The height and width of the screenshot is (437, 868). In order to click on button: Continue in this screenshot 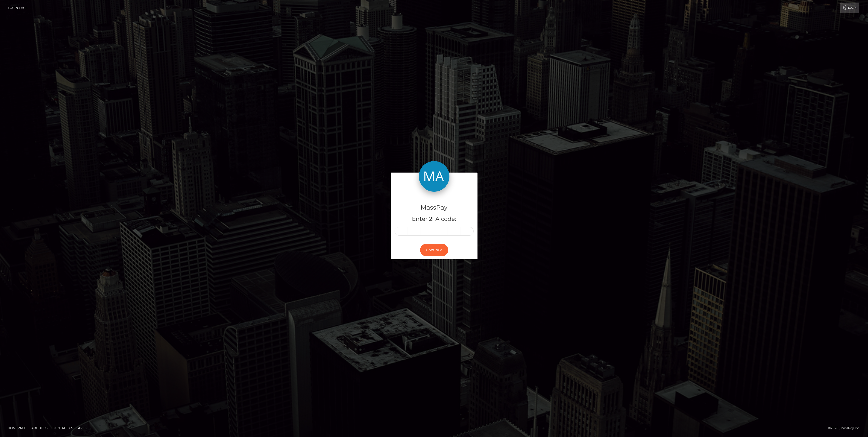, I will do `click(434, 250)`.